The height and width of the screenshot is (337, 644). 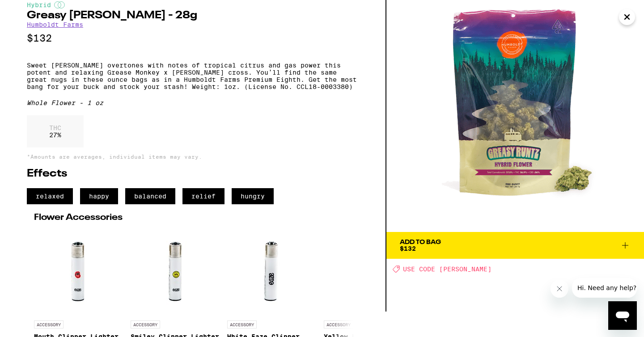 What do you see at coordinates (175, 271) in the screenshot?
I see `img: Eaze Accessories - Smiley Clipper Lighter` at bounding box center [175, 271].